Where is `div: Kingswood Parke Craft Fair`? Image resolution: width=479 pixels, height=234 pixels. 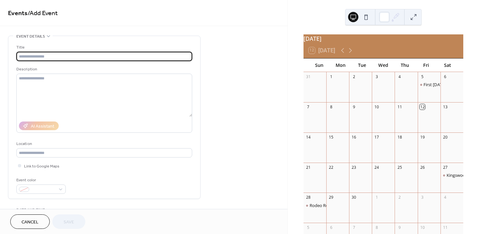
div: Kingswood Parke Craft Fair is located at coordinates (452, 175).